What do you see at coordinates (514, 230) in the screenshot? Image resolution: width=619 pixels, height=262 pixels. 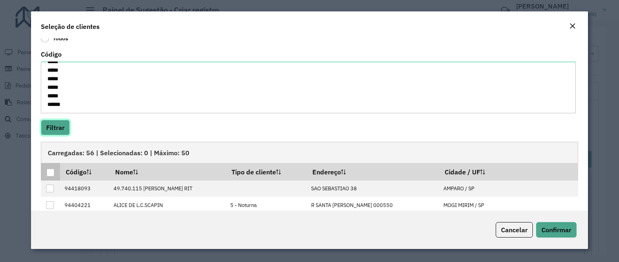 I see `span: Cancelar` at bounding box center [514, 230].